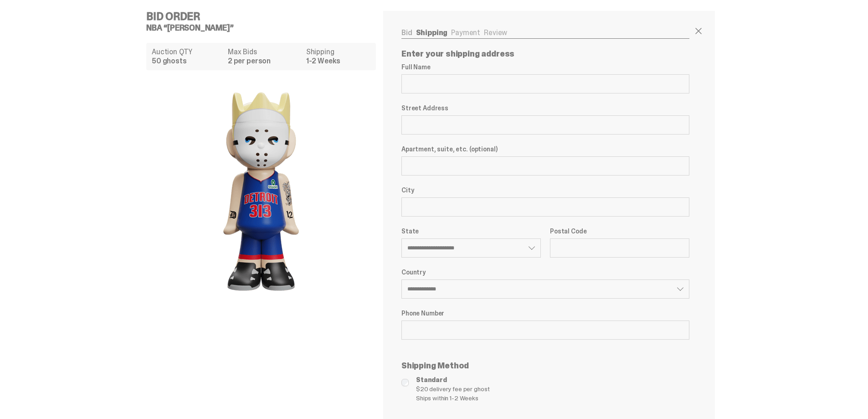 The image size is (868, 419). What do you see at coordinates (432, 32) in the screenshot?
I see `a: Shipping` at bounding box center [432, 32].